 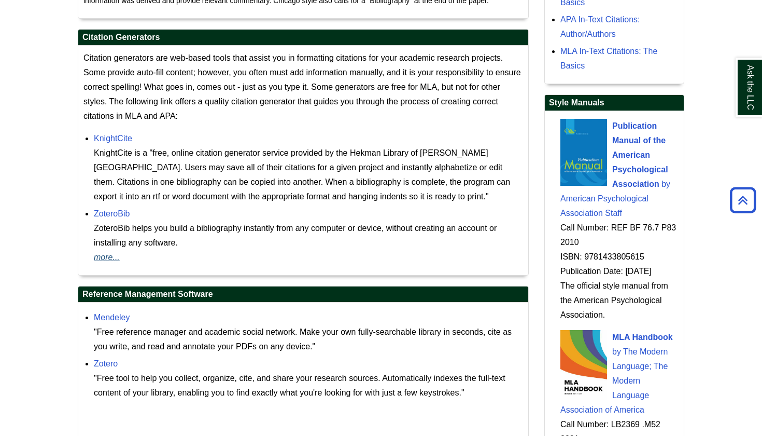 I want to click on a: KnightCite, so click(x=113, y=138).